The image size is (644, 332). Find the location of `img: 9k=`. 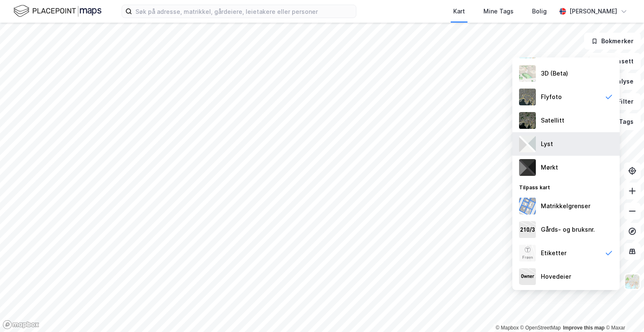

img: 9k= is located at coordinates (527, 120).